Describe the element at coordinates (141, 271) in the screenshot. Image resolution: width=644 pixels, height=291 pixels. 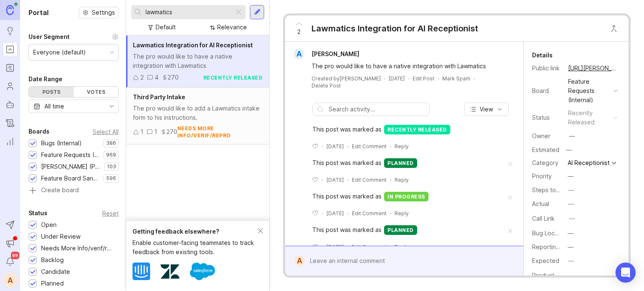
I see `img: Intercom logo` at that location.